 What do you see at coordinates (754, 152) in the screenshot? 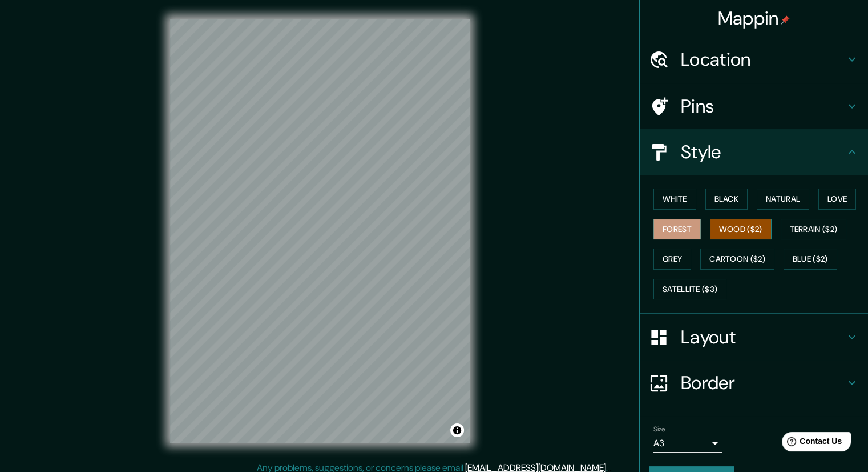
I see `div: Style` at bounding box center [754, 152].